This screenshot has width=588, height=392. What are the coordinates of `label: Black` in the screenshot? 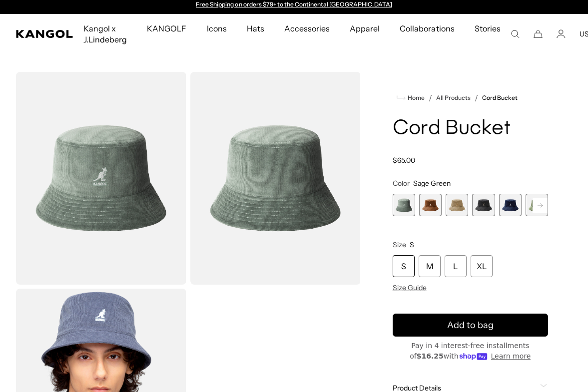 It's located at (483, 205).